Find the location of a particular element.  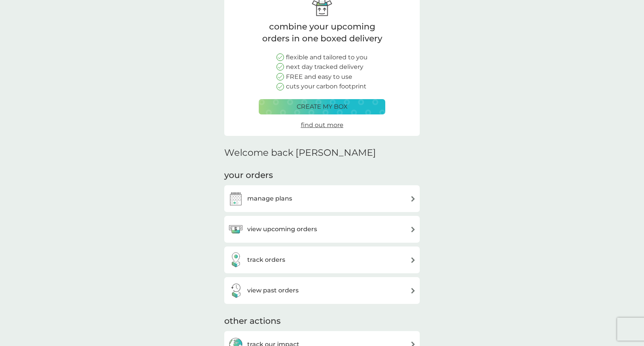

p: FREE and easy to use is located at coordinates (319, 77).